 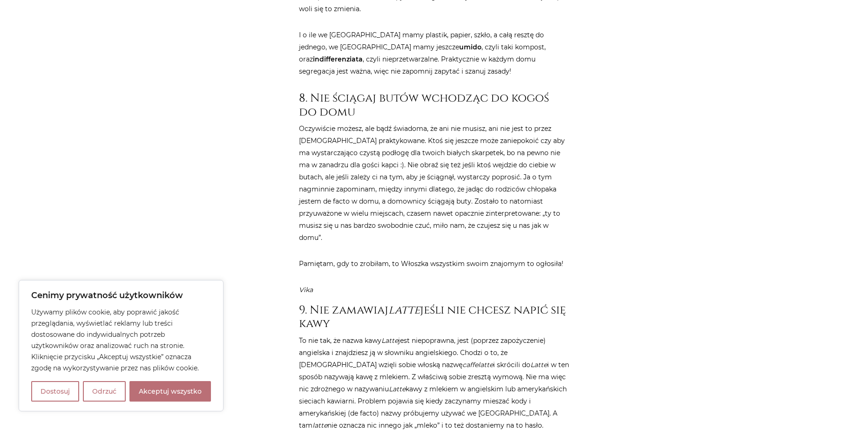 I want to click on h3: 9. Nie zamawiaj jeśli nie chcesz napić się kawy, so click(x=434, y=317).